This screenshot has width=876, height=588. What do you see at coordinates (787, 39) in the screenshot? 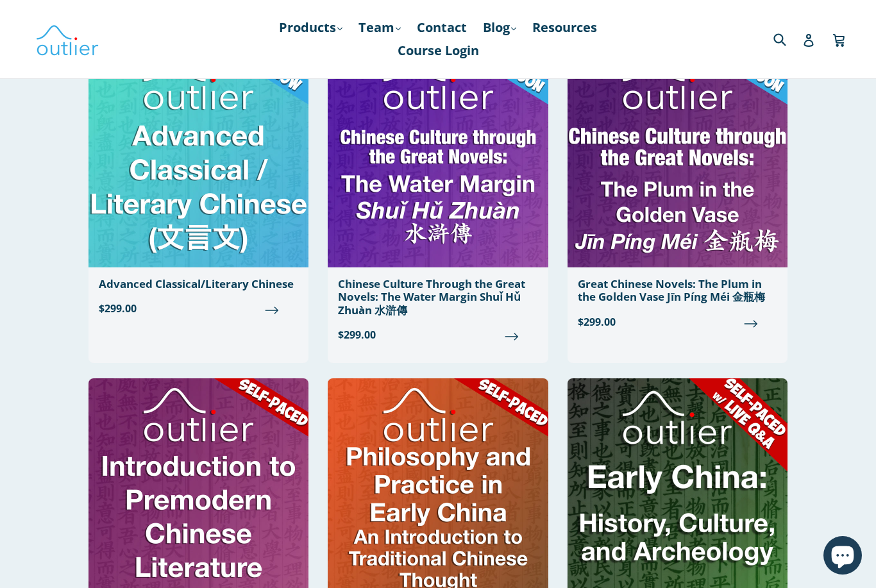
I see `input: Search` at bounding box center [787, 39].